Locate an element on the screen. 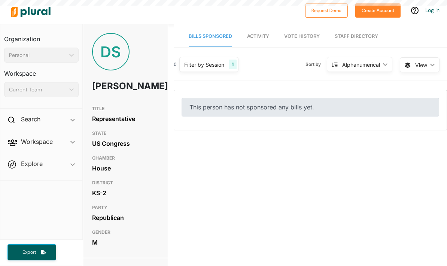 This screenshot has height=266, width=447. div: KS-2 is located at coordinates (125, 193).